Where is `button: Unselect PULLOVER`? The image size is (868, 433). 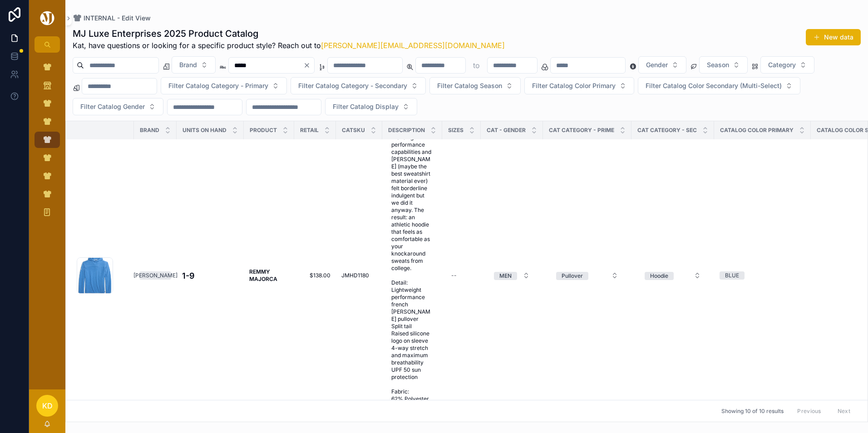
button: Unselect PULLOVER is located at coordinates (572, 276).